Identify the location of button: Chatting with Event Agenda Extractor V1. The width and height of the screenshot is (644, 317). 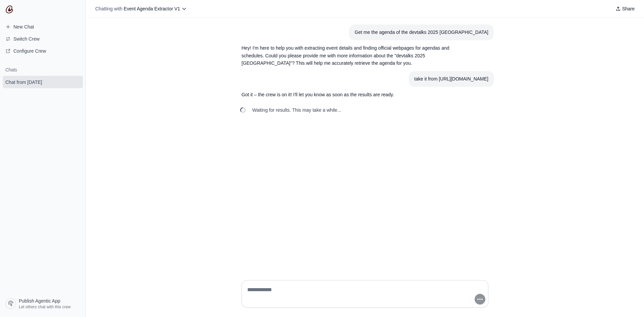
(141, 9).